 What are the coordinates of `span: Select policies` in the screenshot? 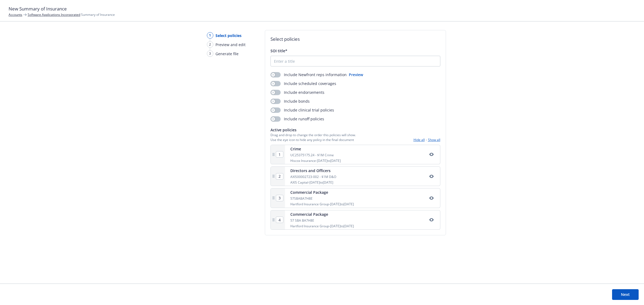 It's located at (228, 35).